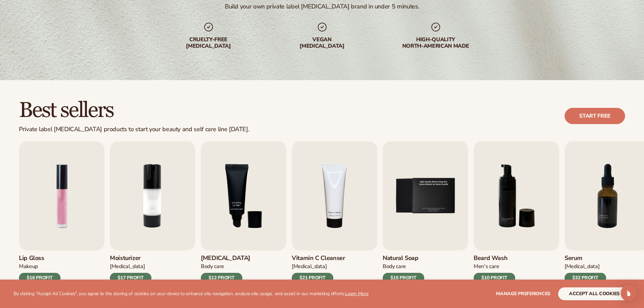 The image size is (644, 308). Describe the element at coordinates (523, 294) in the screenshot. I see `span: Manage preferences` at that location.